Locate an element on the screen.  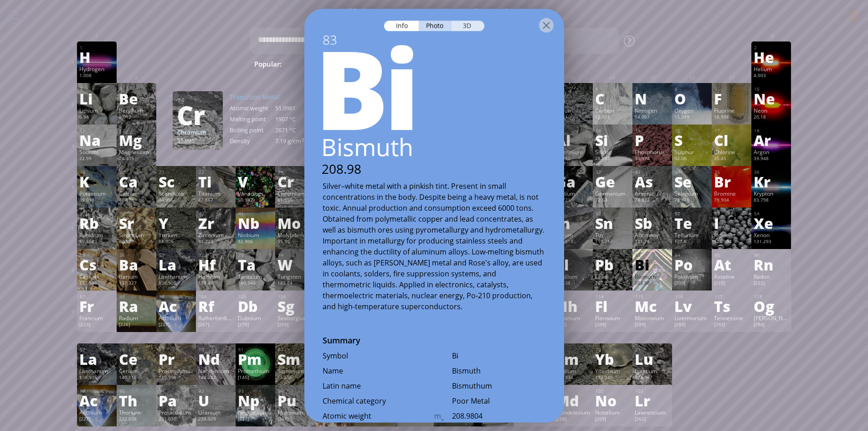
div: 106 is located at coordinates (295, 296).